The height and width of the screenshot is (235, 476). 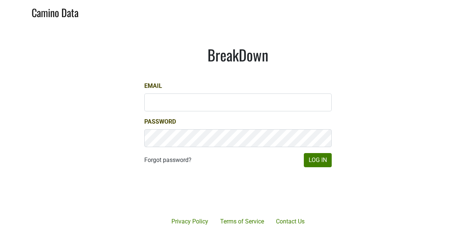 I want to click on h1: BreakDown, so click(x=238, y=55).